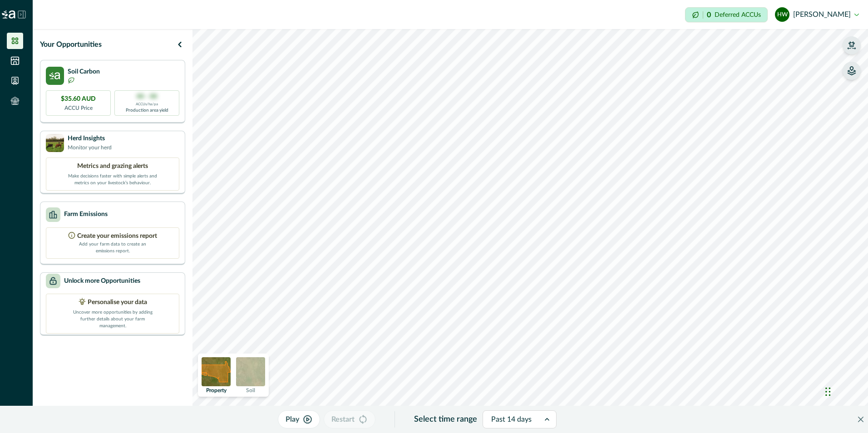  Describe the element at coordinates (216, 391) in the screenshot. I see `p: Property` at that location.